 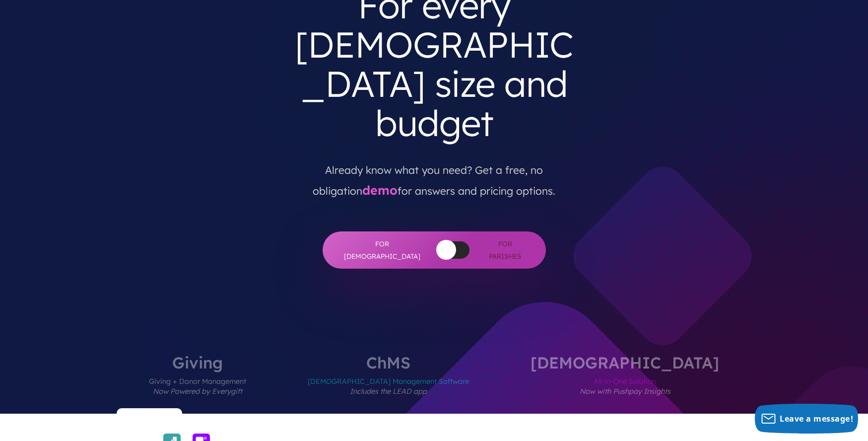 I want to click on em: Now with Pushpay Insights, so click(x=625, y=392).